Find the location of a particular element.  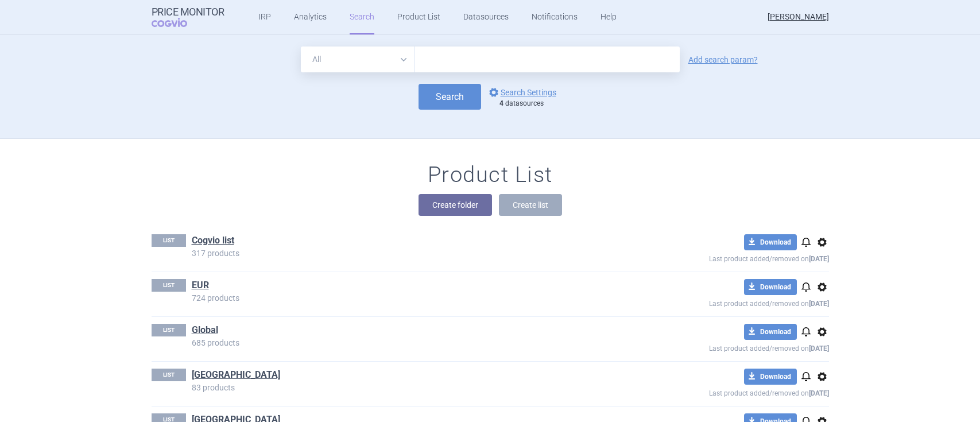

p: 83 products is located at coordinates (409, 387).